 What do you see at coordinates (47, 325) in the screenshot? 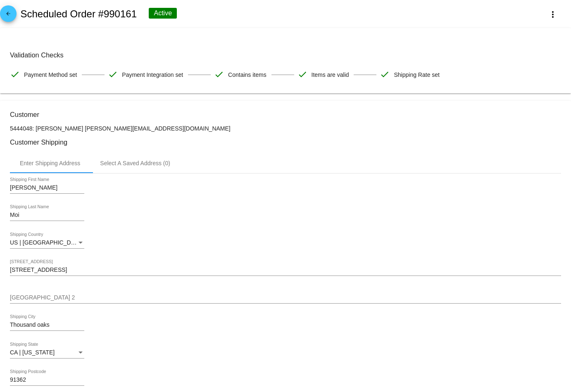
I see `input: Shipping City` at bounding box center [47, 325].